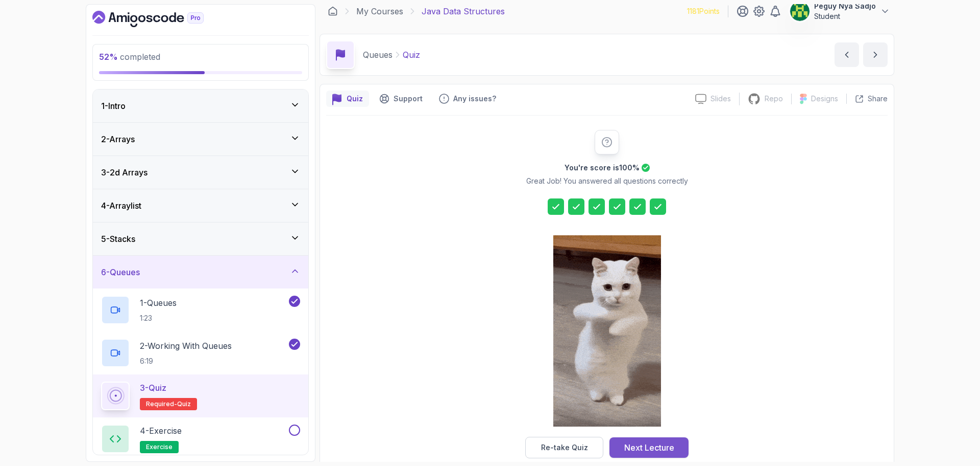 The height and width of the screenshot is (466, 980). What do you see at coordinates (347, 99) in the screenshot?
I see `button: quiz button` at bounding box center [347, 99].